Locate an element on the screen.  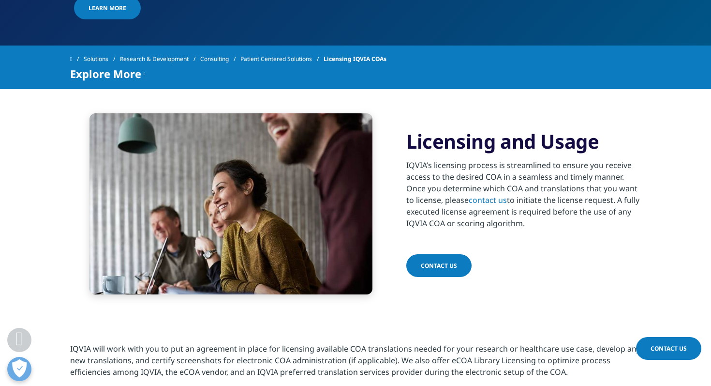
span: Licensing IQVIA COAs is located at coordinates (355, 59).